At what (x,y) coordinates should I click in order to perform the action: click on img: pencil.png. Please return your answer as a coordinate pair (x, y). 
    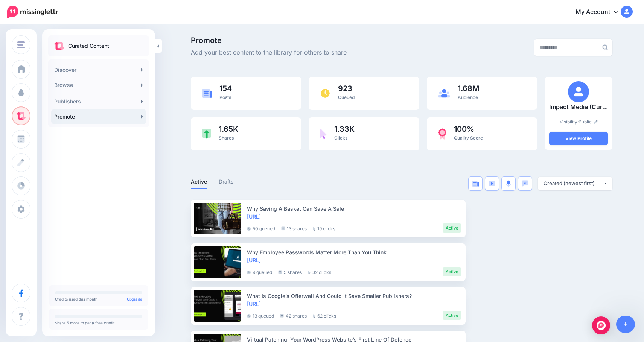
    Looking at the image, I should click on (595, 122).